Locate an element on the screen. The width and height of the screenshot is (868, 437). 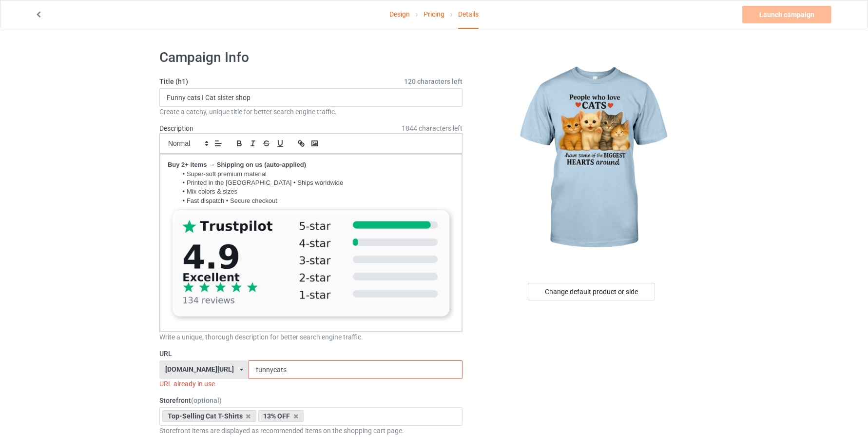
div: 13% OFF is located at coordinates (281, 416).